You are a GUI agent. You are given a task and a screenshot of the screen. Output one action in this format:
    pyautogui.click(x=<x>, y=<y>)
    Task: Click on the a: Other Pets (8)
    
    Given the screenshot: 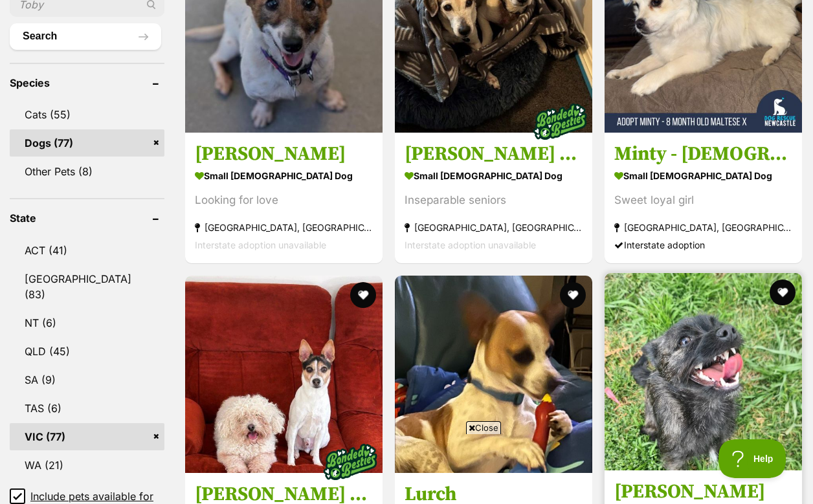 What is the action you would take?
    pyautogui.click(x=87, y=172)
    